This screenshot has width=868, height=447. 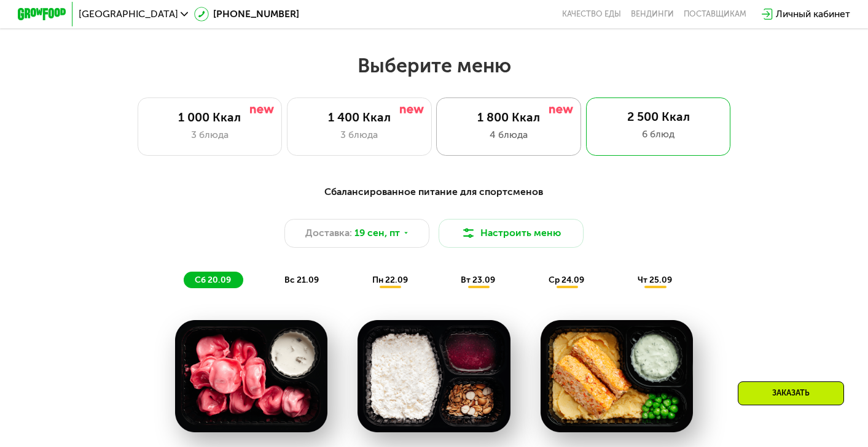 I want to click on span: чт 25.09, so click(x=654, y=279).